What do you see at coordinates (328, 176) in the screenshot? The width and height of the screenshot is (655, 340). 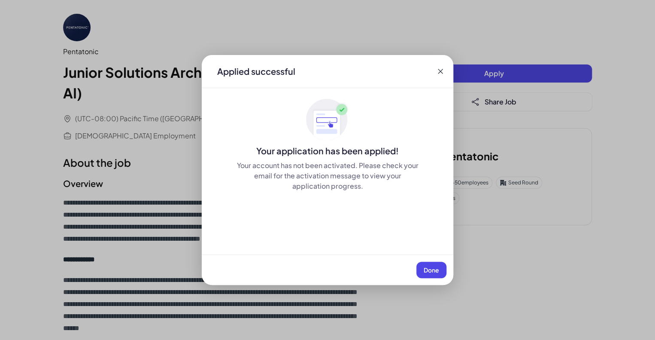 I see `div: Your account has not been activated. Please check your email for the activation message to view y...` at bounding box center [328, 176].